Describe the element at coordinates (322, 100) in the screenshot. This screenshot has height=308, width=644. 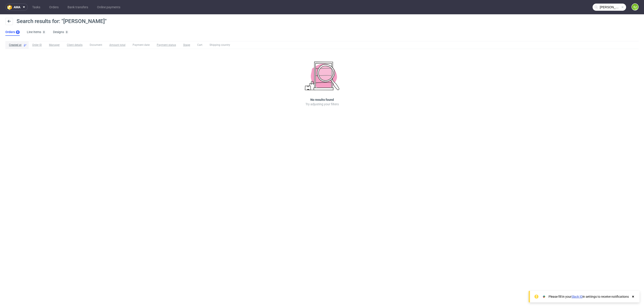
I see `h3: No results found` at that location.